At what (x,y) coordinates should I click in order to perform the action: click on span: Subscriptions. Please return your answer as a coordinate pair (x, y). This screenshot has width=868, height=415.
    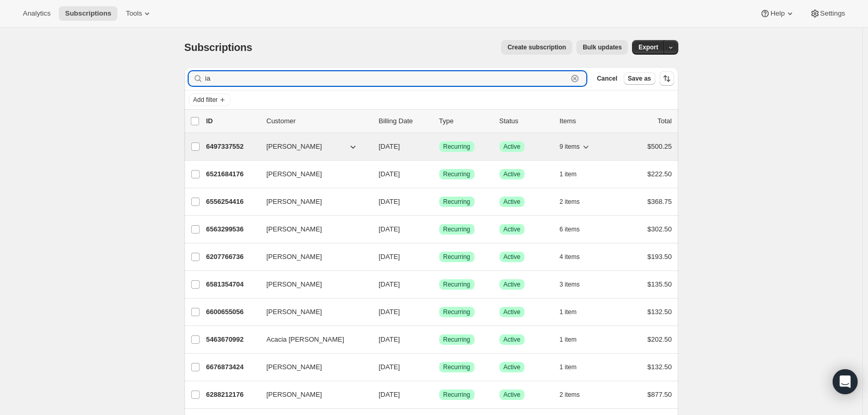
    Looking at the image, I should click on (219, 47).